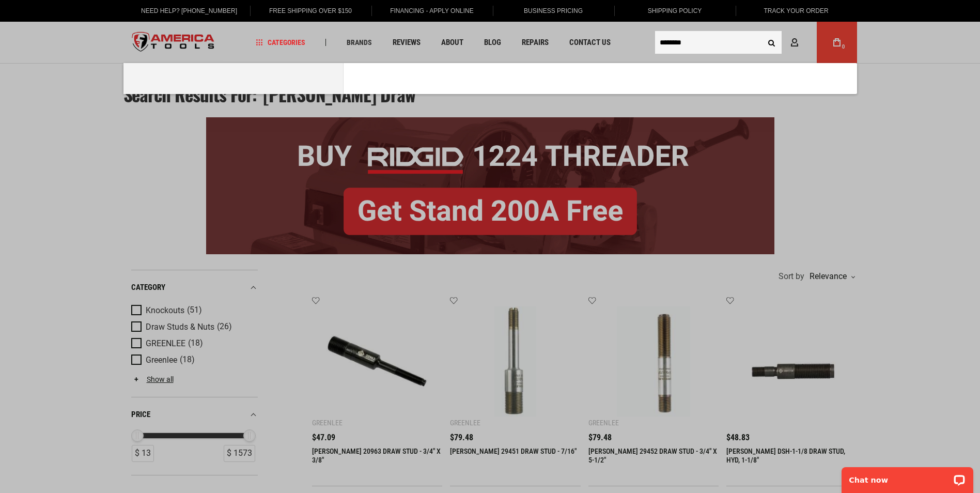 The width and height of the screenshot is (980, 493). I want to click on button: Open LiveChat chat widget, so click(125, 20).